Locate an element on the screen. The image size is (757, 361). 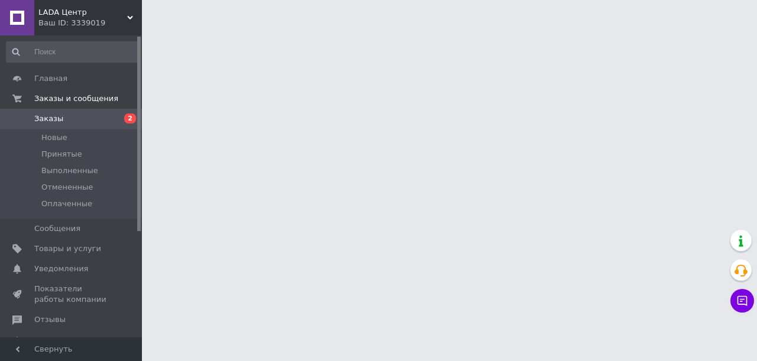
div: Ваш ID: 3339019 is located at coordinates (90, 23).